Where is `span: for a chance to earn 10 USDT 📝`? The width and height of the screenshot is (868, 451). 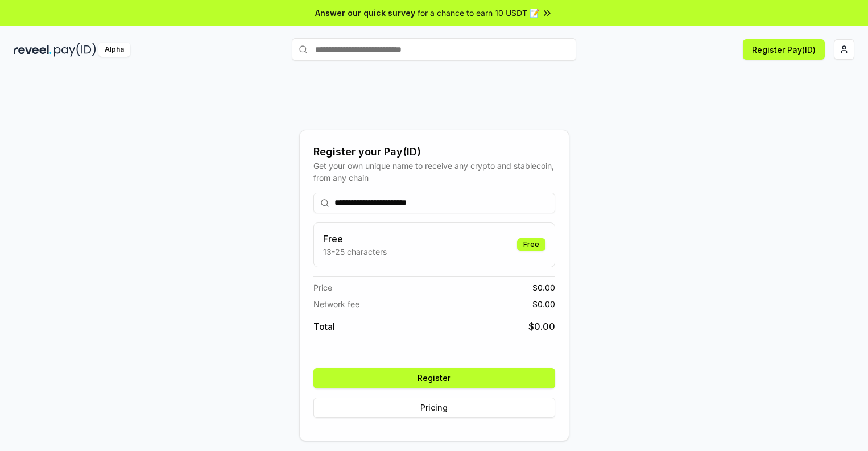
span: for a chance to earn 10 USDT 📝 is located at coordinates (478, 12).